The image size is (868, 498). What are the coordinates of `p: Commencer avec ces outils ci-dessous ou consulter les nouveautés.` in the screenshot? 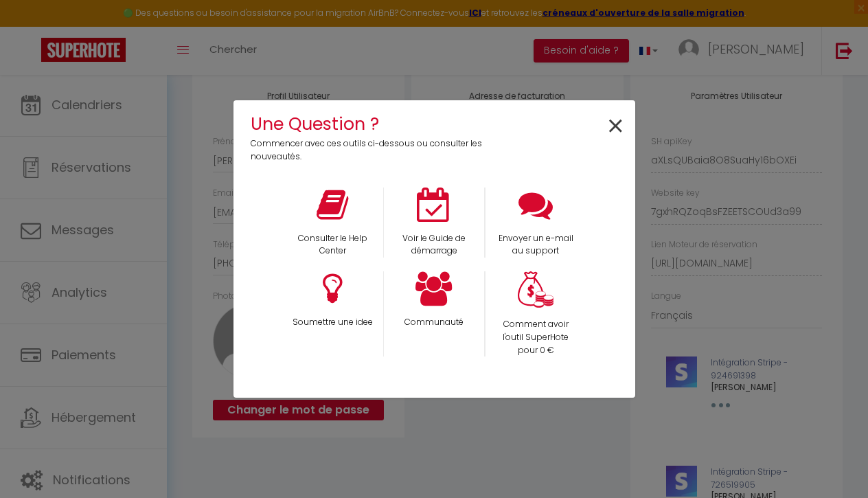 It's located at (370, 151).